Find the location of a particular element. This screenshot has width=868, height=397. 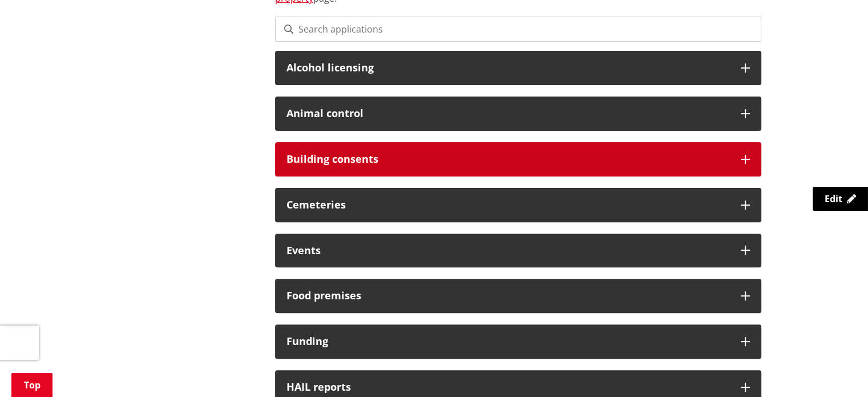

h3: Alcohol licensing is located at coordinates (508, 68).